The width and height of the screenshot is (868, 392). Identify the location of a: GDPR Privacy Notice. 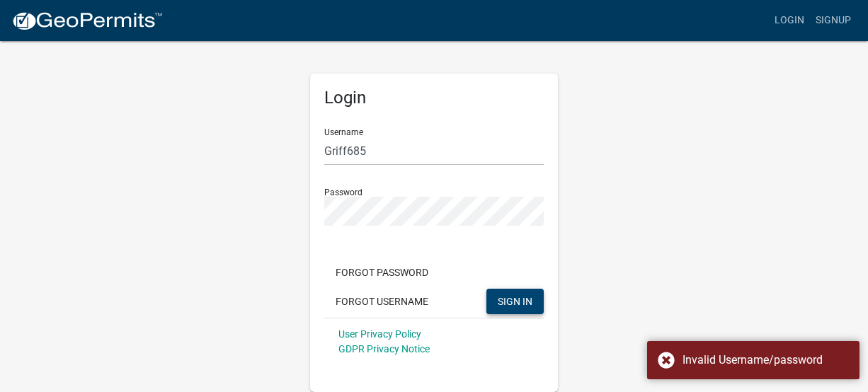
(384, 349).